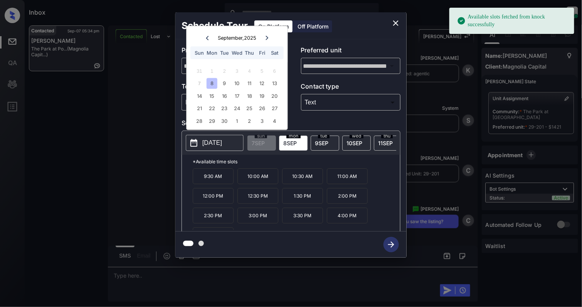 This screenshot has height=307, width=582. What do you see at coordinates (302, 196) in the screenshot?
I see `p: 1:30 PM` at bounding box center [302, 196].